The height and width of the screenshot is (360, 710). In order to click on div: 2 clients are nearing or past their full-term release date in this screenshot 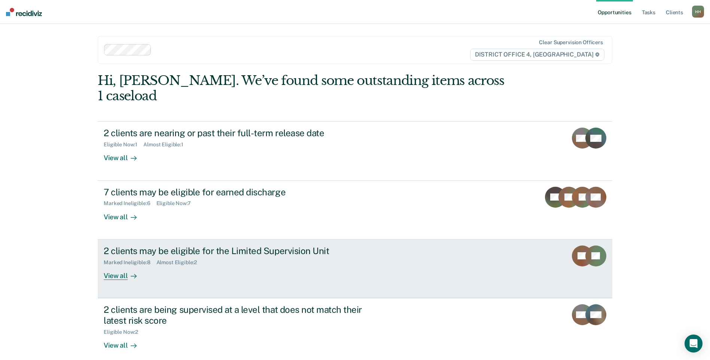, I will do `click(235, 133)`.